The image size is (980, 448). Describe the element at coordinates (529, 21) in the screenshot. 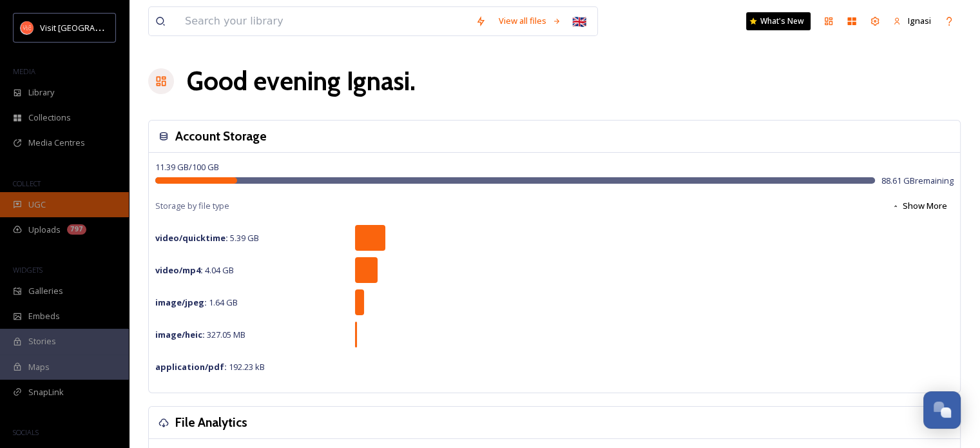

I see `a: View all files` at that location.